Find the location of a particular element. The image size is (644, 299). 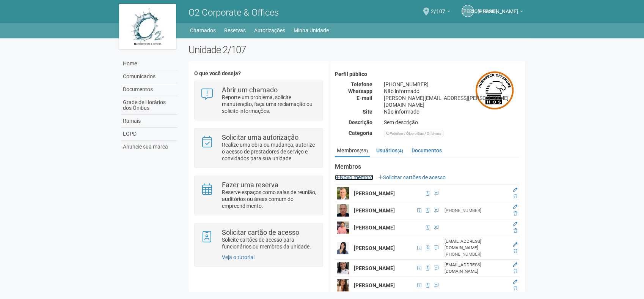

h2: Unidade 2/107 is located at coordinates (357, 50).